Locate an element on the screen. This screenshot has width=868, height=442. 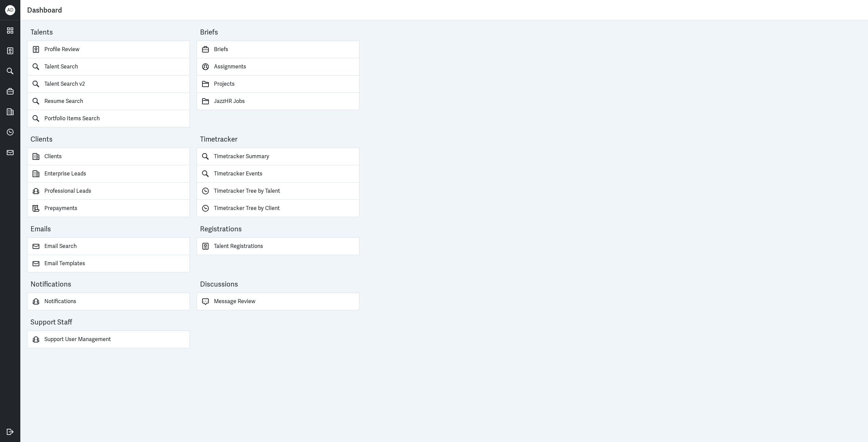
a: Clients is located at coordinates (109, 156).